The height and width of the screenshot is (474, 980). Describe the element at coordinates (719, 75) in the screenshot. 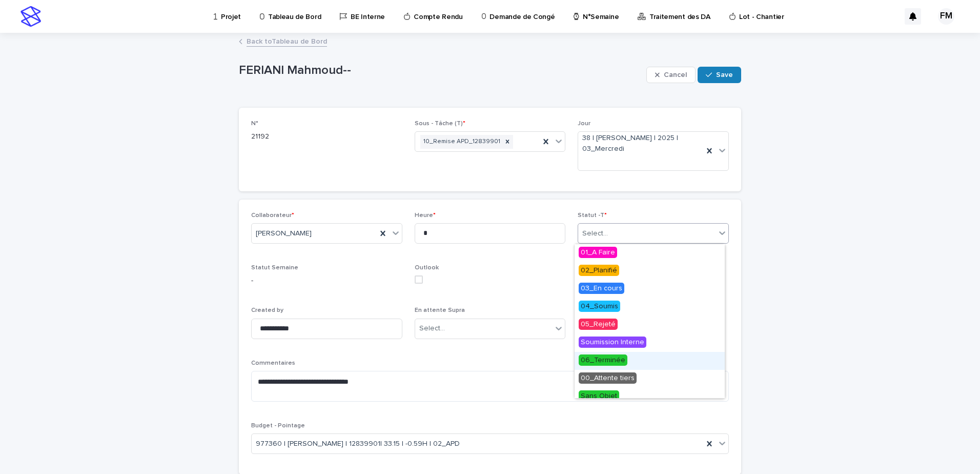

I see `button: Save` at that location.